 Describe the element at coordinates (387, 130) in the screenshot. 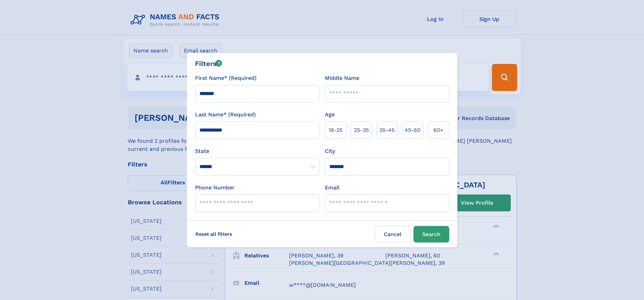

I see `span: 35‑45` at that location.